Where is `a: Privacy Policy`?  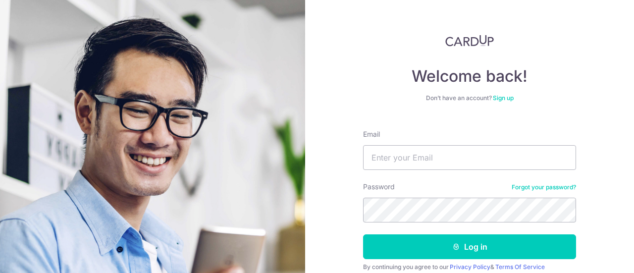
a: Privacy Policy is located at coordinates (470, 267).